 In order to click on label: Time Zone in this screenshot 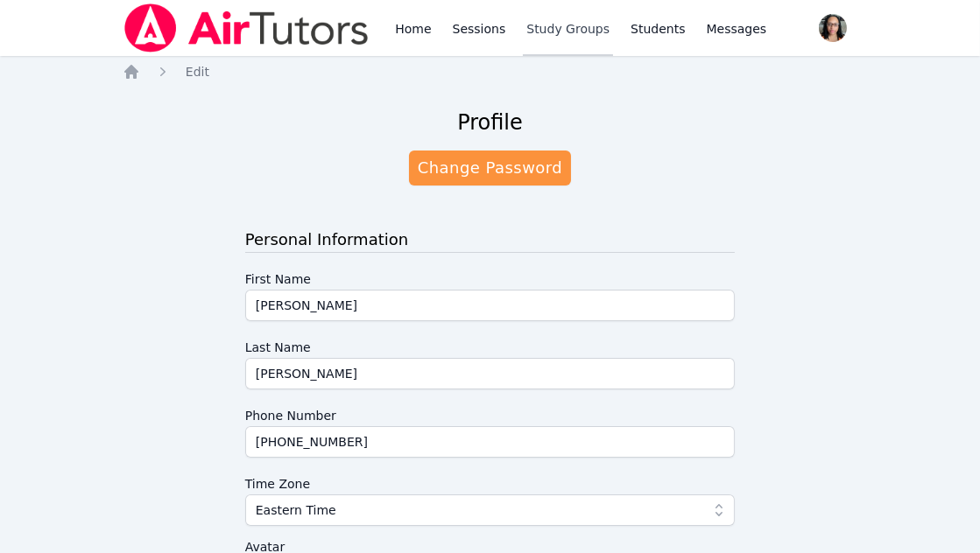, I will do `click(489, 482)`.